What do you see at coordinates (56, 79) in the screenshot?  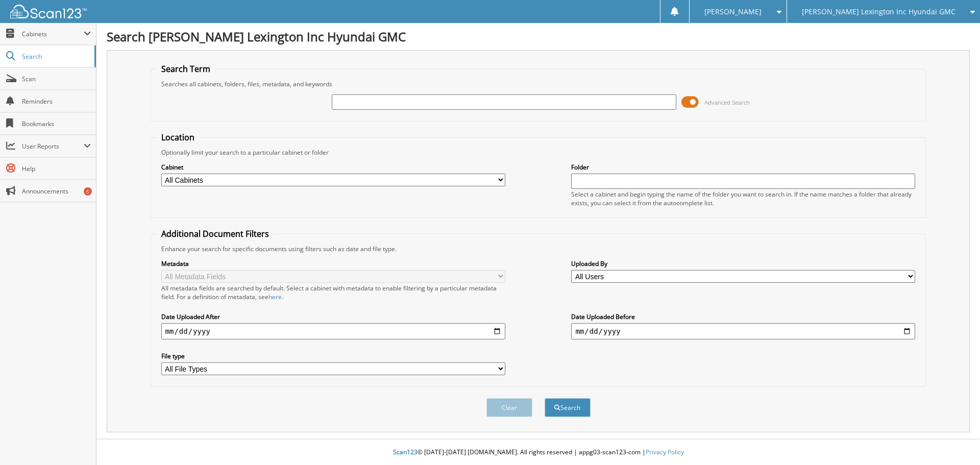 I see `span: Scan` at bounding box center [56, 79].